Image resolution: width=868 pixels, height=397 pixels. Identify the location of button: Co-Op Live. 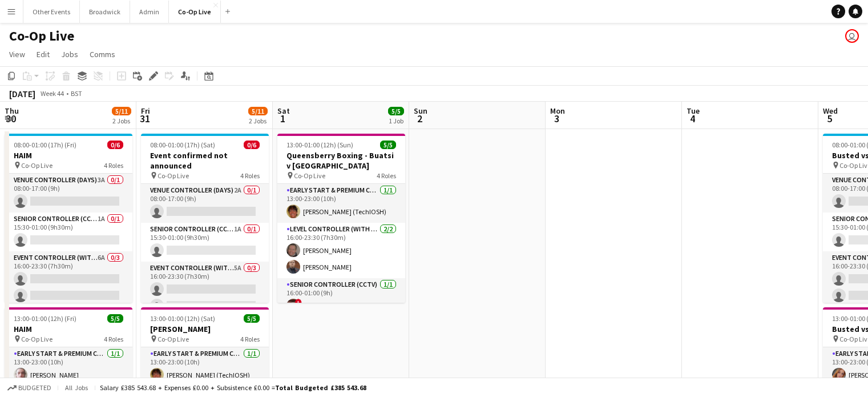
(194, 11).